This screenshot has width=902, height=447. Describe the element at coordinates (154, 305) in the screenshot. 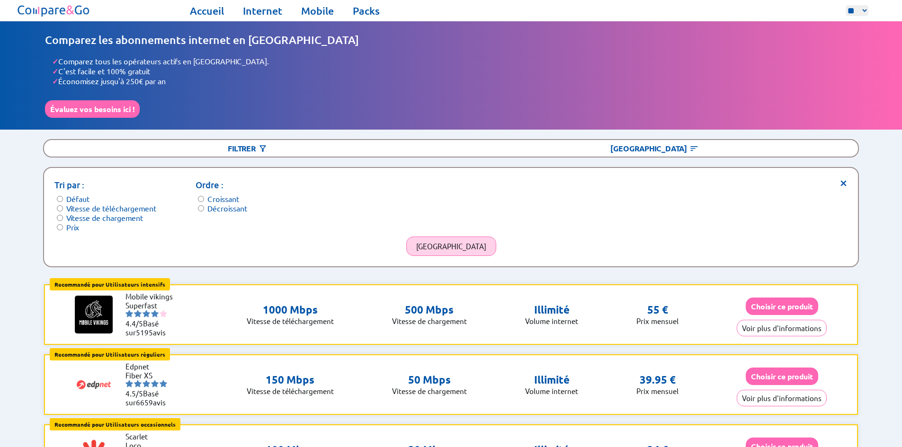

I see `li: Superfast` at that location.